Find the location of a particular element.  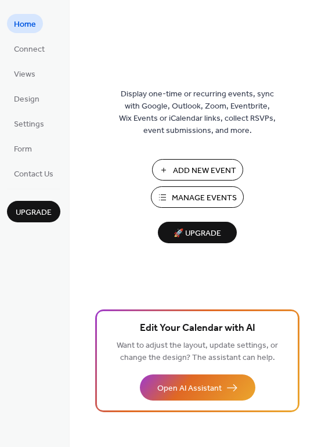

a: Settings is located at coordinates (29, 123).